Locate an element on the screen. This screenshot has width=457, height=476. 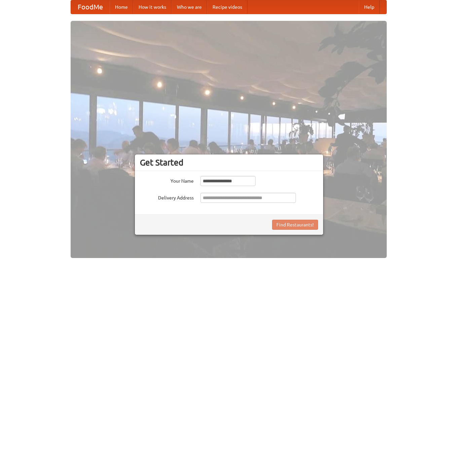
a: Who we are is located at coordinates (190, 7).